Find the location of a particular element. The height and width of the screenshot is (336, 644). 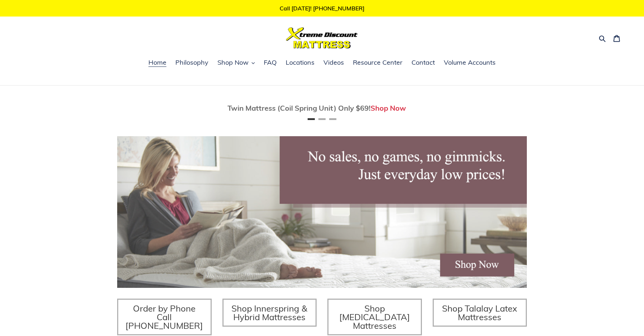

span: Philosophy is located at coordinates (192, 63).